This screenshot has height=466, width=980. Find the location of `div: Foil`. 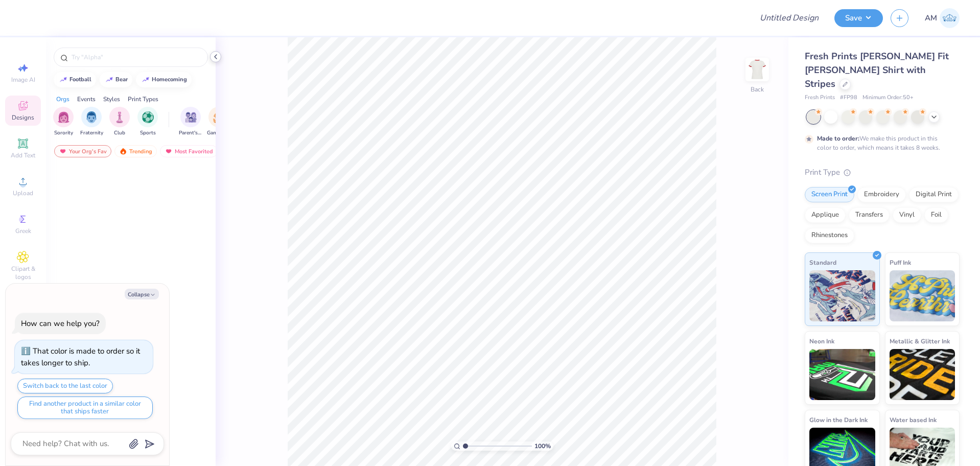

div: Foil is located at coordinates (936, 215).